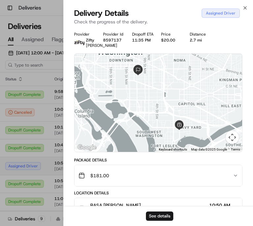  I want to click on span: 10:50 AM, so click(220, 205).